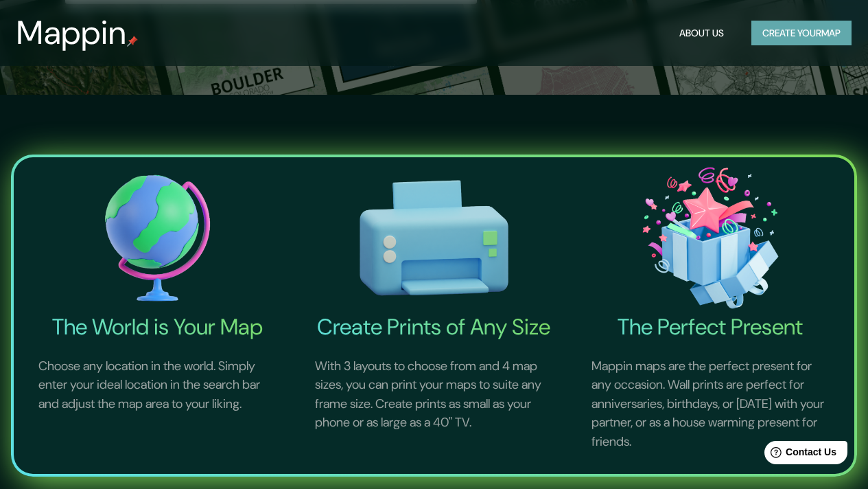 The width and height of the screenshot is (868, 489). Describe the element at coordinates (71, 33) in the screenshot. I see `h3: Mappin` at that location.